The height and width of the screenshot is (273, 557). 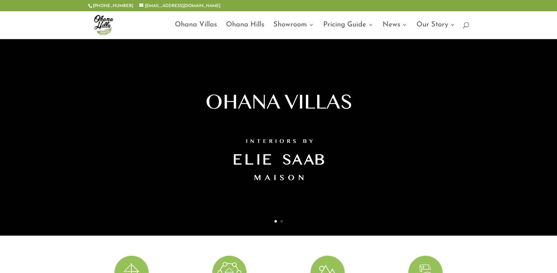 What do you see at coordinates (348, 30) in the screenshot?
I see `a: Pricing Guide` at bounding box center [348, 30].